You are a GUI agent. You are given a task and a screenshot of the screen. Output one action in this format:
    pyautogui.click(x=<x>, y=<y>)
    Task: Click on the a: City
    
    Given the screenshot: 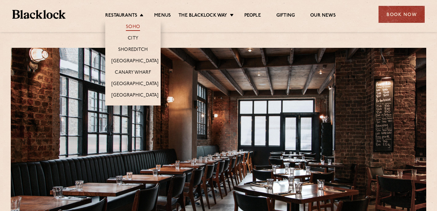 What is the action you would take?
    pyautogui.click(x=133, y=39)
    